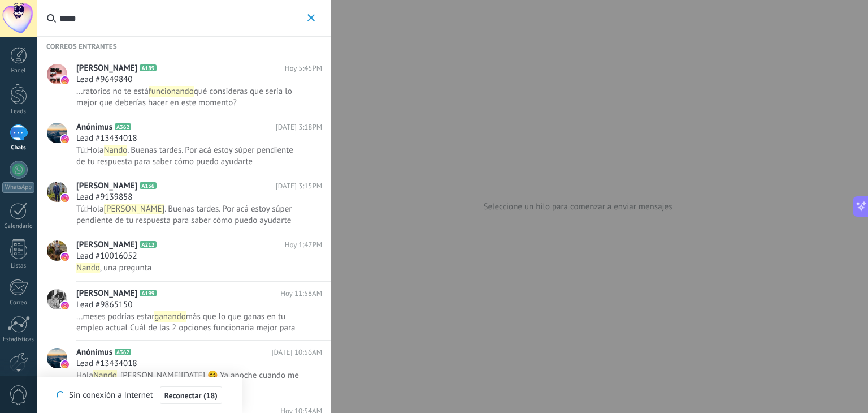  Describe the element at coordinates (303, 245) in the screenshot. I see `span: Hoy 1:47PM` at that location.